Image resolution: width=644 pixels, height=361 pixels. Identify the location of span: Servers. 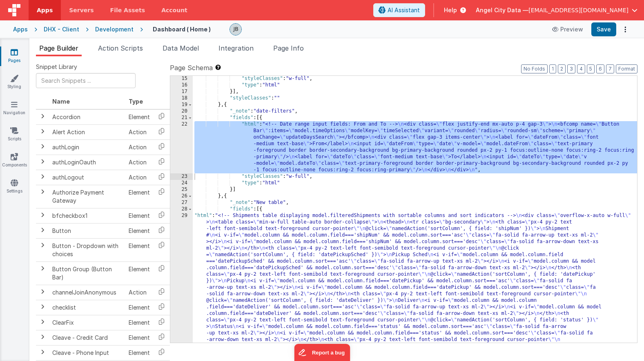
(82, 10).